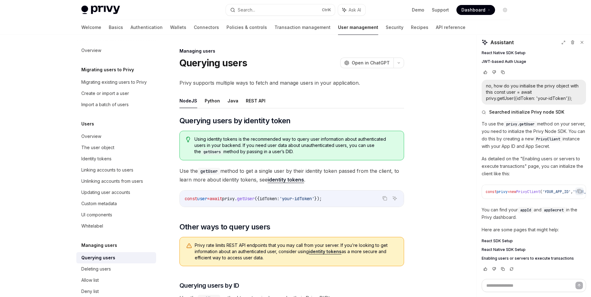  I want to click on span: await, so click(216, 199).